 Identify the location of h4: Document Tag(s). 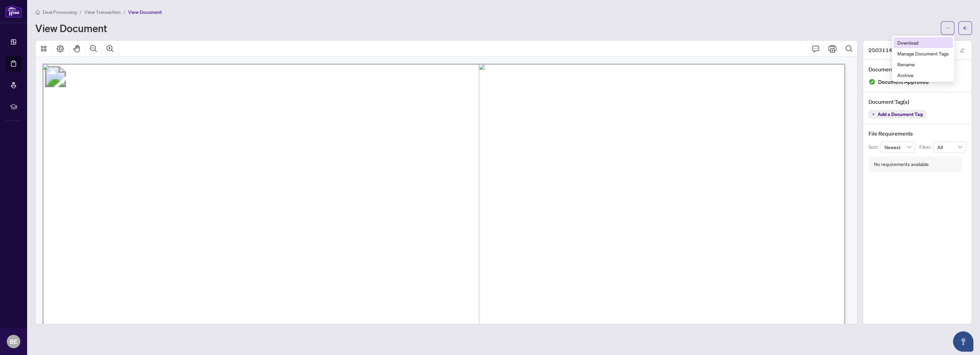
(917, 102).